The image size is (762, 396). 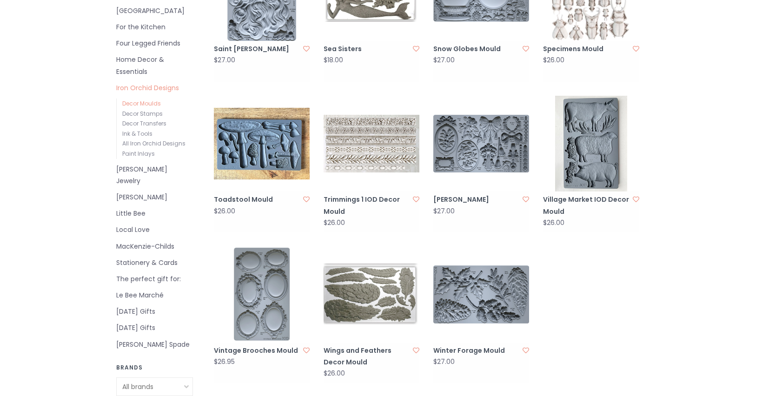 What do you see at coordinates (154, 43) in the screenshot?
I see `a: Four Legged Friends` at bounding box center [154, 43].